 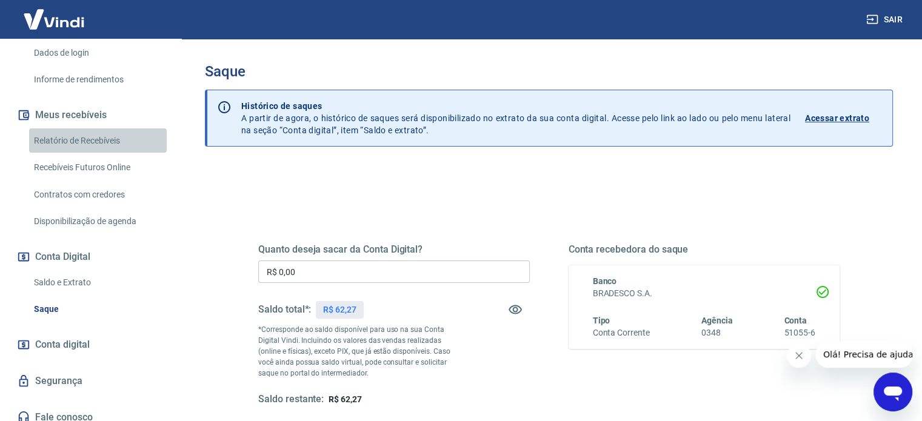 What do you see at coordinates (90, 381) in the screenshot?
I see `a: Segurança` at bounding box center [90, 381].